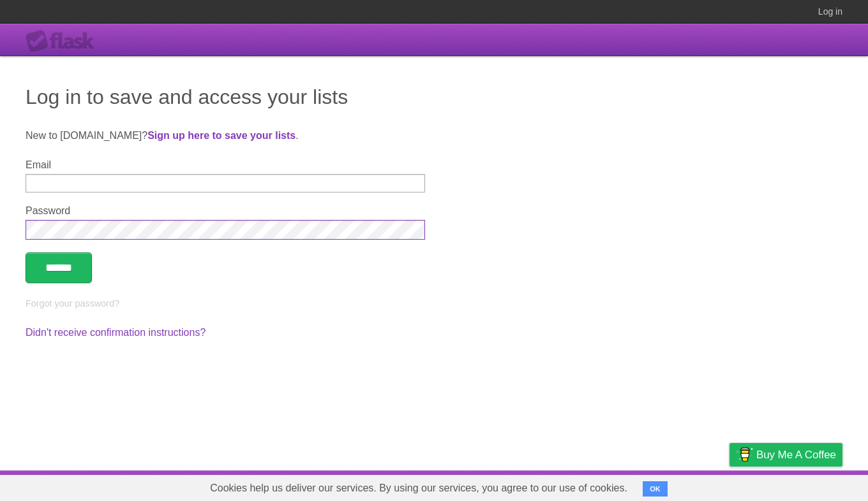  Describe the element at coordinates (744, 454) in the screenshot. I see `img: Buy me a coffee` at that location.